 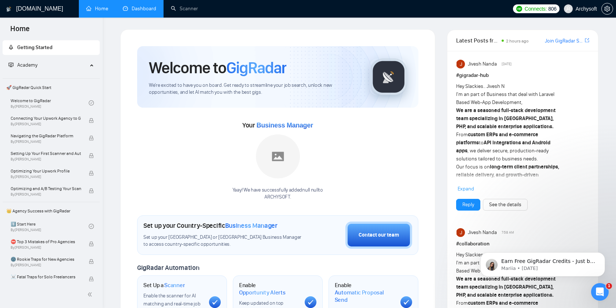 I want to click on li: Getting Started, so click(x=51, y=48).